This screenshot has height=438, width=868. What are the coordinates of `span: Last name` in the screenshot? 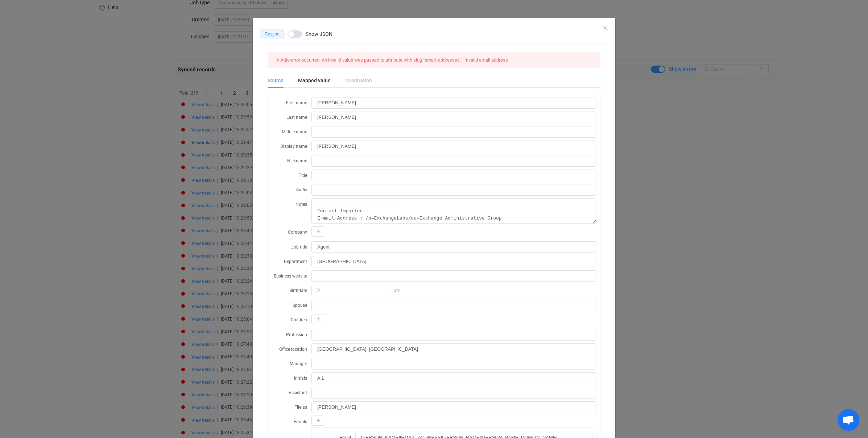 It's located at (296, 117).